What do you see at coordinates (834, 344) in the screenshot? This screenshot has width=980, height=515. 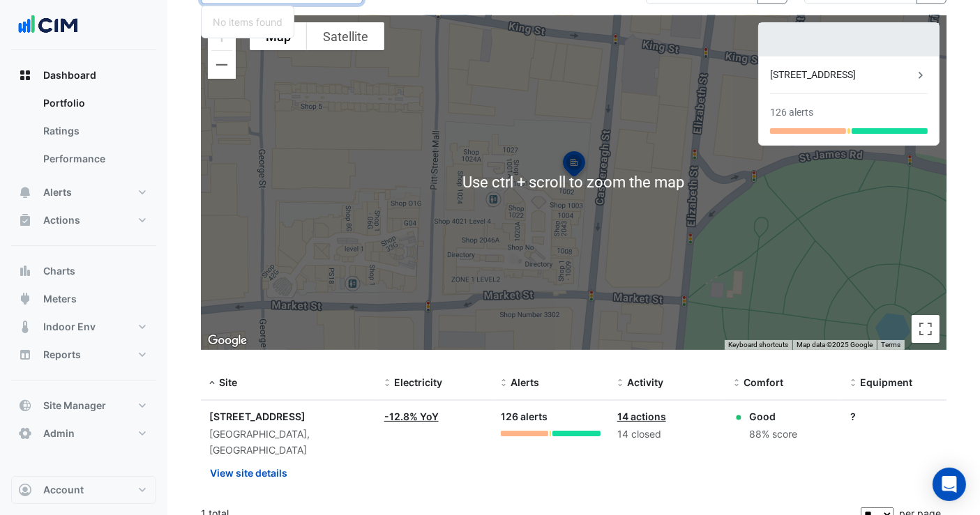 I see `span: Map data ©2025 Google` at bounding box center [834, 344].